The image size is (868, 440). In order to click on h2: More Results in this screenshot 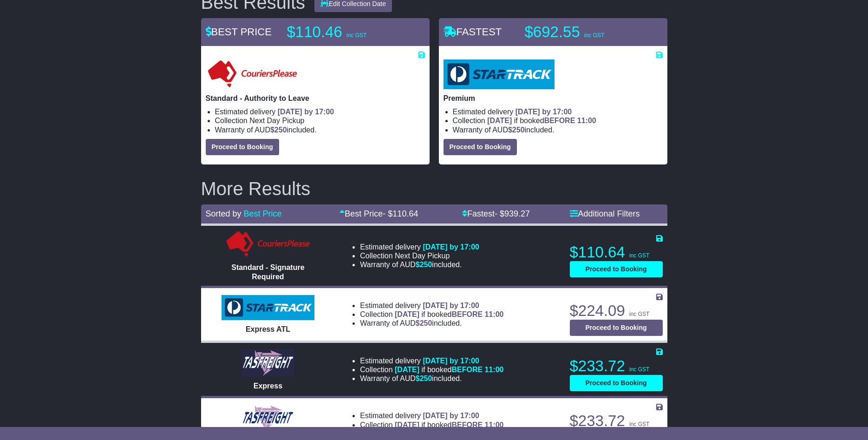, I will do `click(434, 189)`.